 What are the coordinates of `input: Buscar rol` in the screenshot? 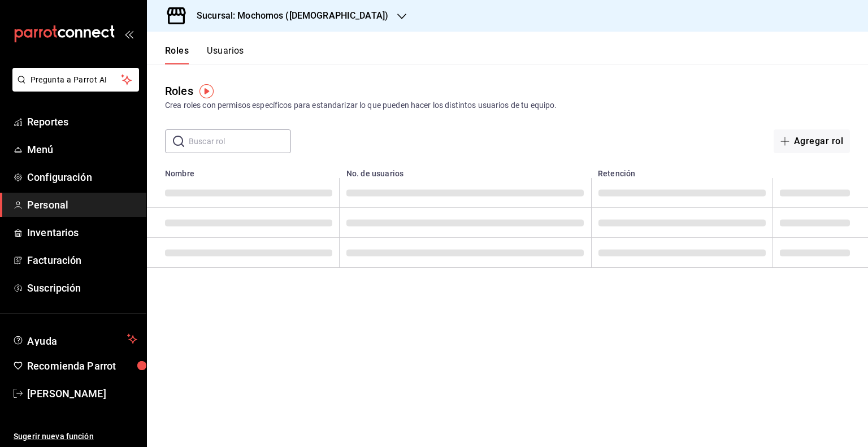 It's located at (239, 141).